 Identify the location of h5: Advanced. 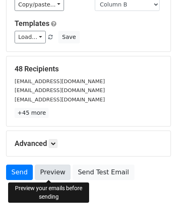
(88, 144).